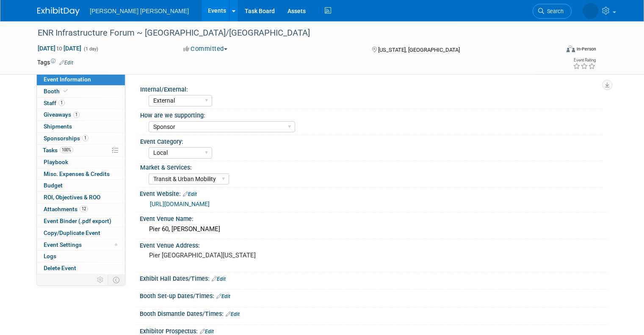  Describe the element at coordinates (373, 295) in the screenshot. I see `div: Booth Set-up Dates/Times:` at that location.